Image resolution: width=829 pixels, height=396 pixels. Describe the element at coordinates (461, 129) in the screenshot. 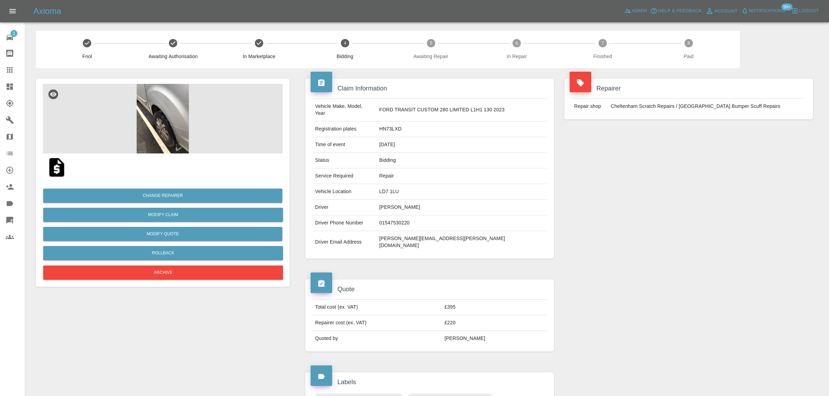

I see `td: HN73LXD` at that location.